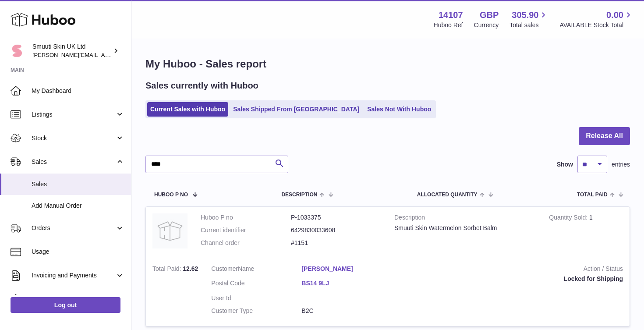  Describe the element at coordinates (399, 109) in the screenshot. I see `a: Sales Not With Huboo` at that location.